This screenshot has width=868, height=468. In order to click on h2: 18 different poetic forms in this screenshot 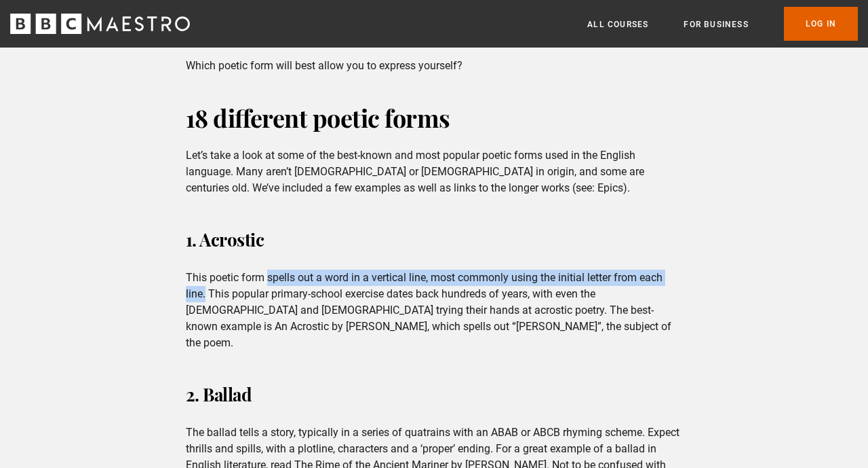, I will do `click(434, 118)`.